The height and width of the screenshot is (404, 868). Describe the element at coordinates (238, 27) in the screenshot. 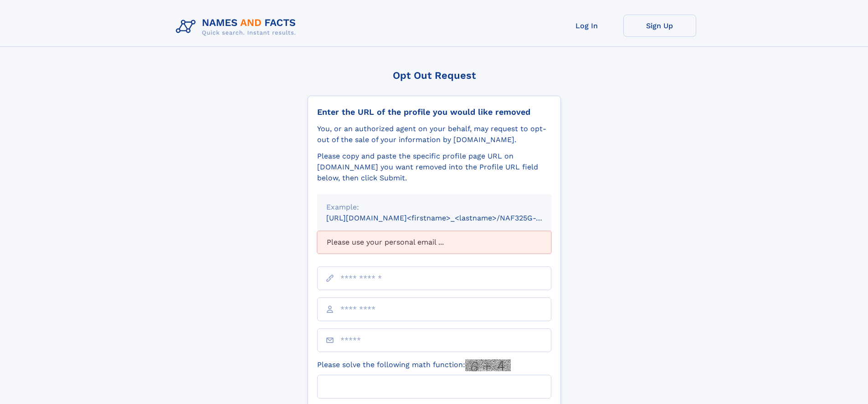

I see `img: Logo Names and Facts` at that location.